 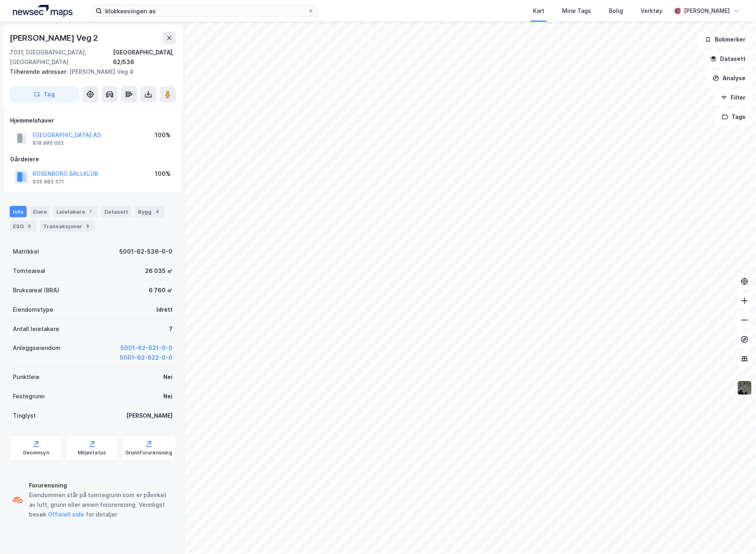 What do you see at coordinates (48, 182) in the screenshot?
I see `div: 935 883 571` at bounding box center [48, 182].